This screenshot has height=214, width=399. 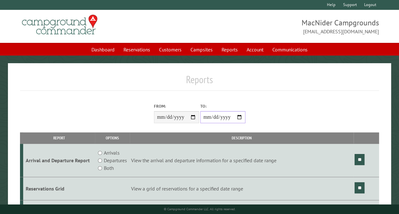 I want to click on h1: Reports, so click(x=199, y=82).